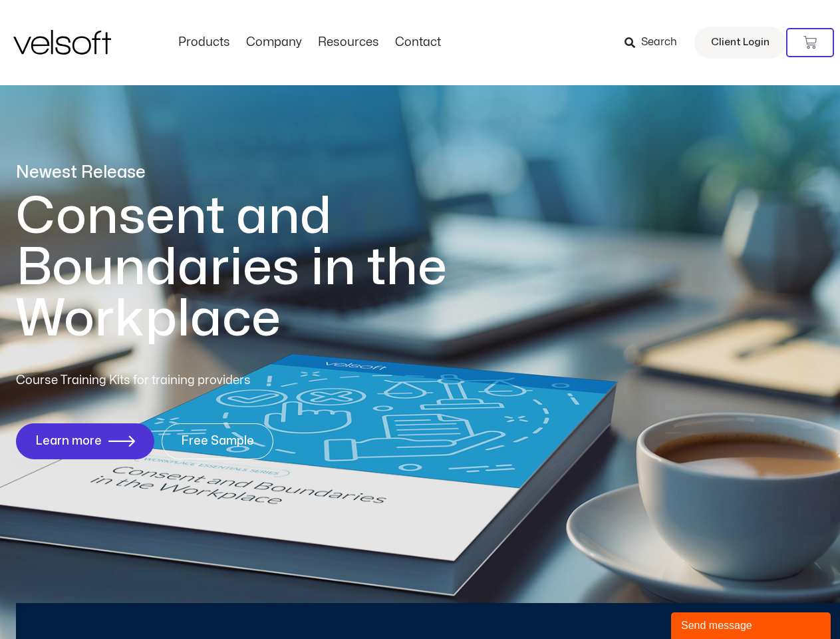 This screenshot has width=840, height=639. What do you see at coordinates (740, 43) in the screenshot?
I see `span: Client Login` at bounding box center [740, 43].